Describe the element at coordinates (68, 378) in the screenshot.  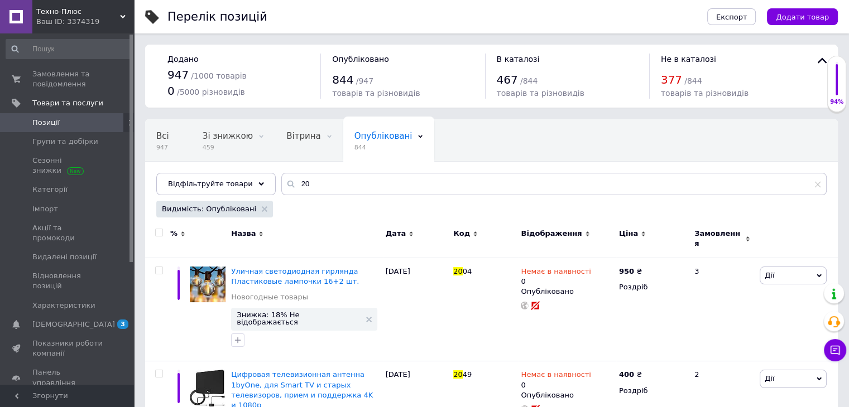
I see `span: Панель управління` at that location.